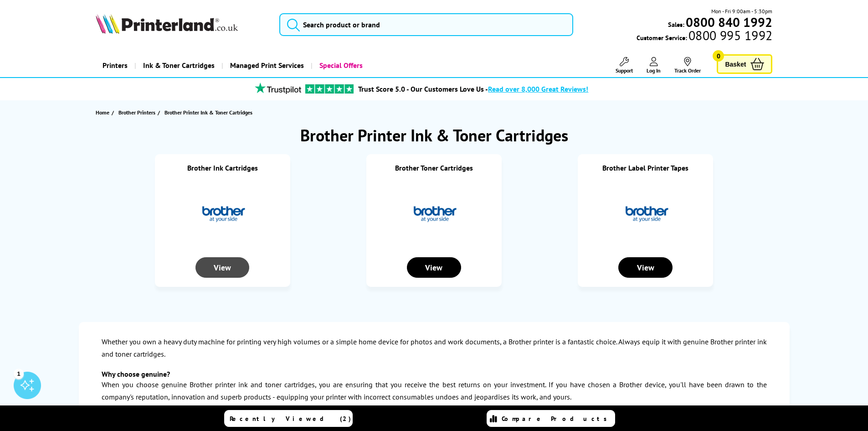 Image resolution: width=868 pixels, height=431 pixels. What do you see at coordinates (654, 65) in the screenshot?
I see `a: Log In` at bounding box center [654, 65].